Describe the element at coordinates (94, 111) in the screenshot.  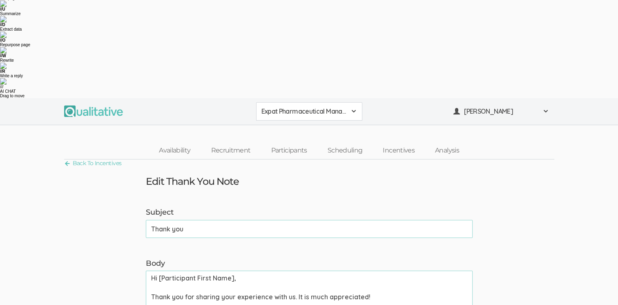
I see `img: Qualitative` at that location.